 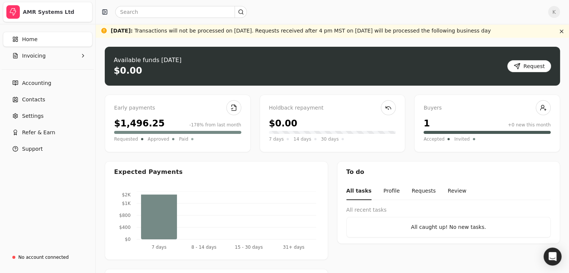 What do you see at coordinates (359, 191) in the screenshot?
I see `button: All tasks` at bounding box center [359, 191].